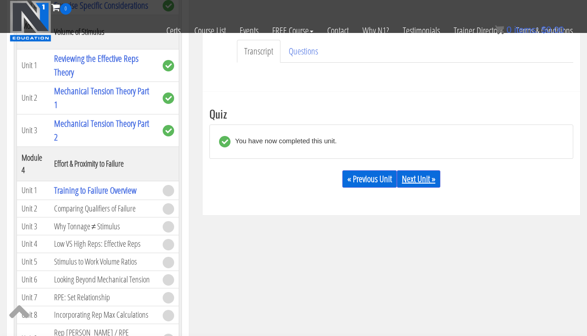 This screenshot has width=587, height=336. Describe the element at coordinates (391, 114) in the screenshot. I see `h3: Quiz` at that location.